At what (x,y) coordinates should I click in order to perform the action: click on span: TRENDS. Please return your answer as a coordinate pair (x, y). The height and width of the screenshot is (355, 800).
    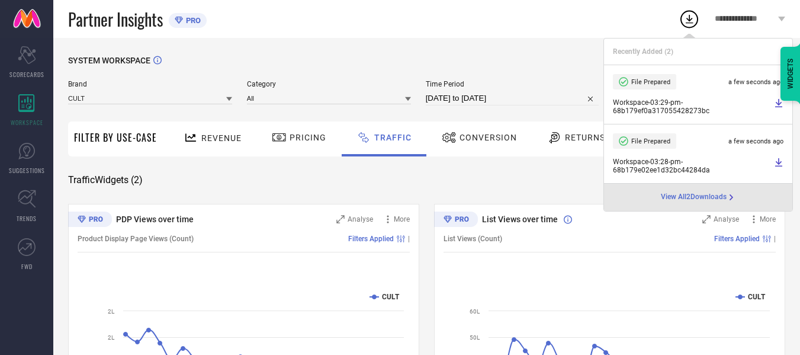
    Looking at the image, I should click on (27, 218).